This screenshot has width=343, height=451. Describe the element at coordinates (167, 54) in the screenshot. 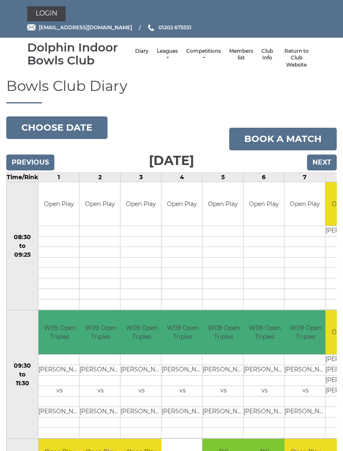

I see `a: Leagues` at that location.